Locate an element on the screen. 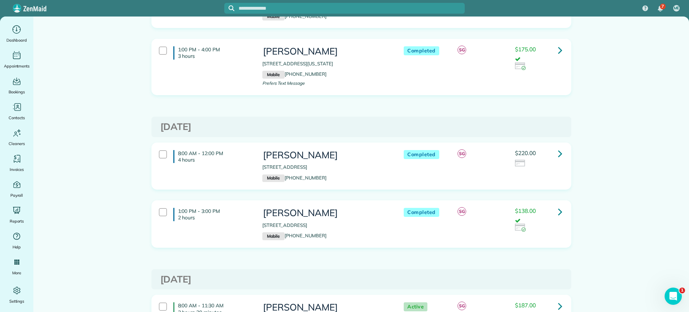  span: Active is located at coordinates (416, 307).